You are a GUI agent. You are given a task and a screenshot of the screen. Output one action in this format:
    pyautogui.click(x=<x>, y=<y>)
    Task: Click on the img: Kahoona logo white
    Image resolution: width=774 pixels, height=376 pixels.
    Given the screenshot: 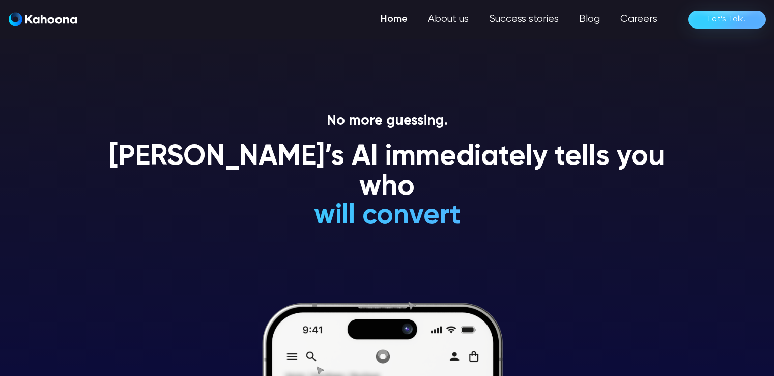 What is the action you would take?
    pyautogui.click(x=43, y=19)
    